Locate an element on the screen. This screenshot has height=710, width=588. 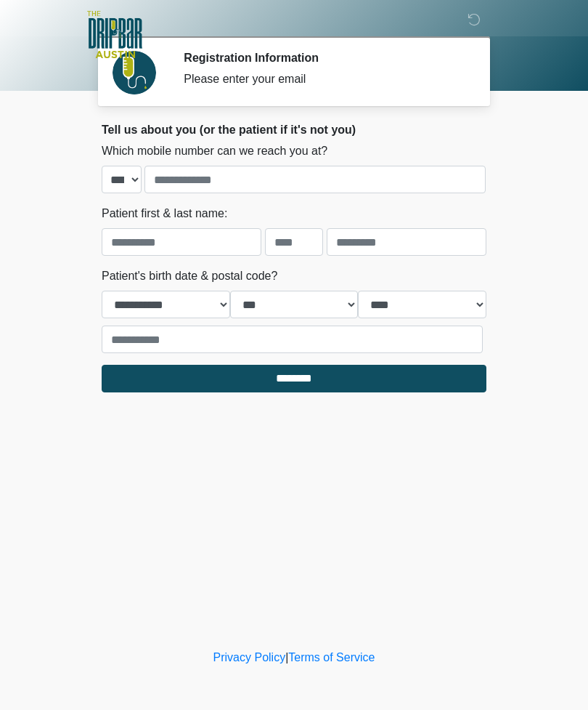
img: The DRIPBaR - Austin The Domain Logo is located at coordinates (114, 34).